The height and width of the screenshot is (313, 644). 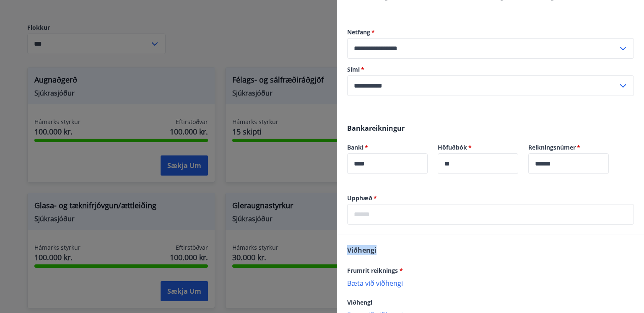 I want to click on span: Frumrit reiknings, so click(x=375, y=270).